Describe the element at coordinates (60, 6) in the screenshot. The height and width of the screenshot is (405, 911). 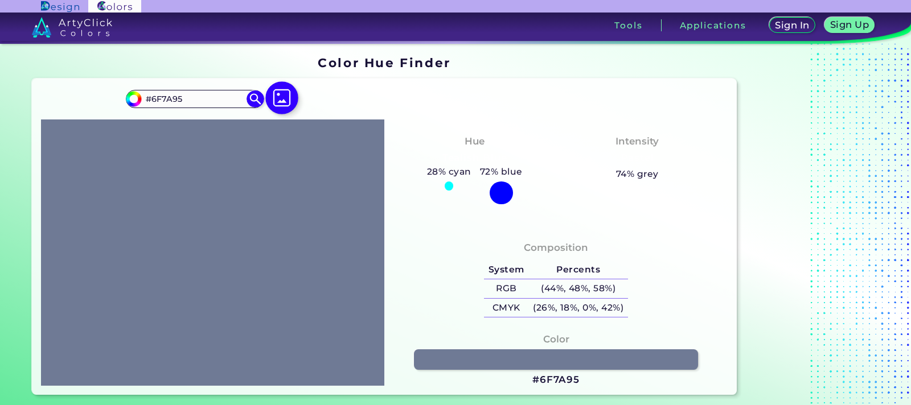
I see `img: ArtyClick Design logo` at that location.